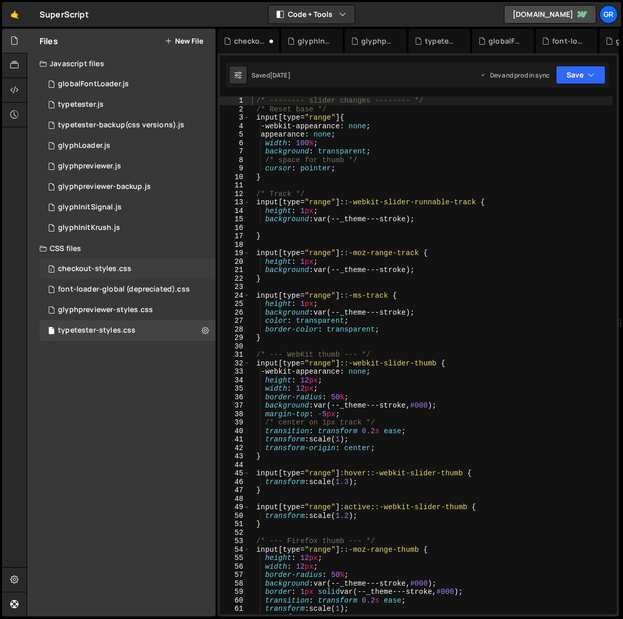 The height and width of the screenshot is (619, 623). Describe the element at coordinates (235, 431) in the screenshot. I see `div: 40` at that location.